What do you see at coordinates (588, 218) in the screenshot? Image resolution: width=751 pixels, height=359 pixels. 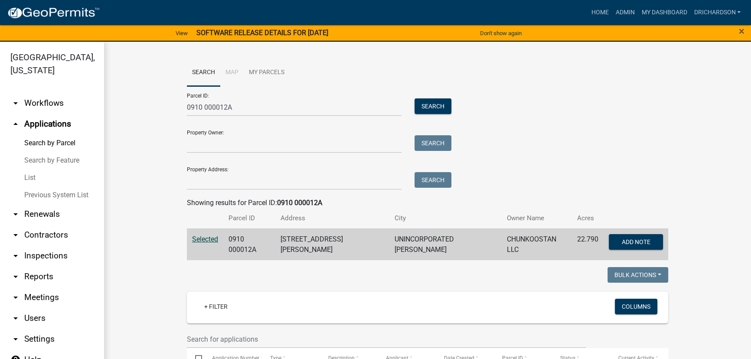 I see `th: Acres` at bounding box center [588, 218].